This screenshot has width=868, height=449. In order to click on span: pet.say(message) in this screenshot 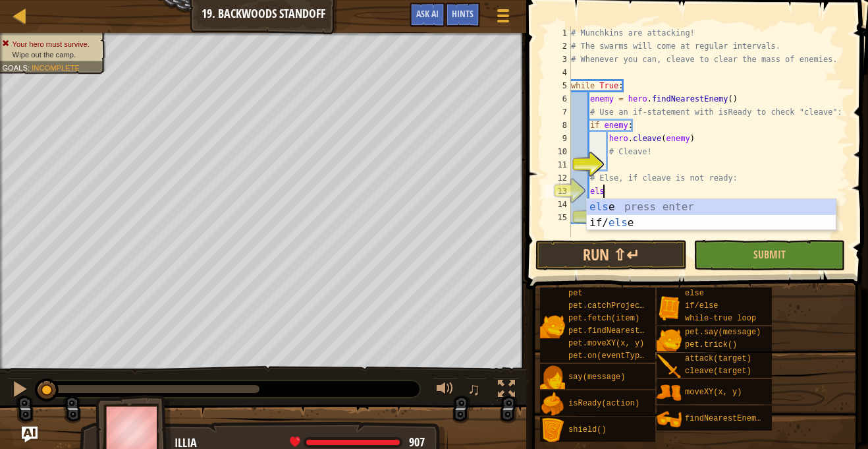, I will do `click(723, 332)`.